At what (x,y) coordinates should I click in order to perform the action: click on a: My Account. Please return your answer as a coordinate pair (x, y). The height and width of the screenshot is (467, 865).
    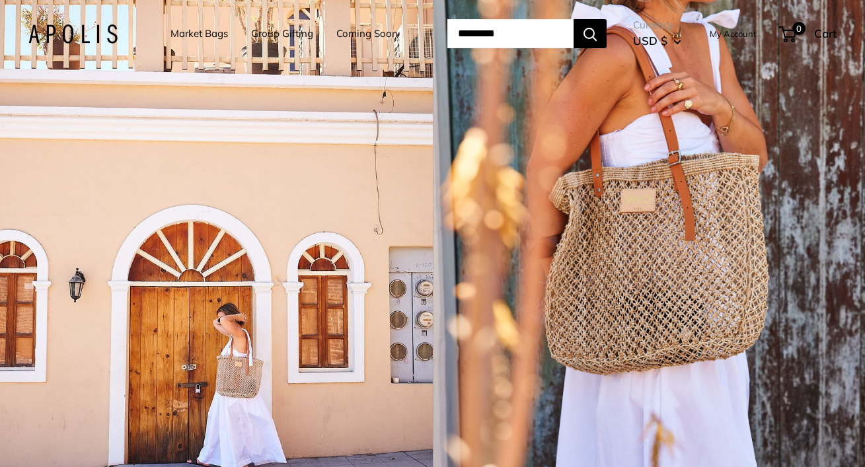
    Looking at the image, I should click on (733, 34).